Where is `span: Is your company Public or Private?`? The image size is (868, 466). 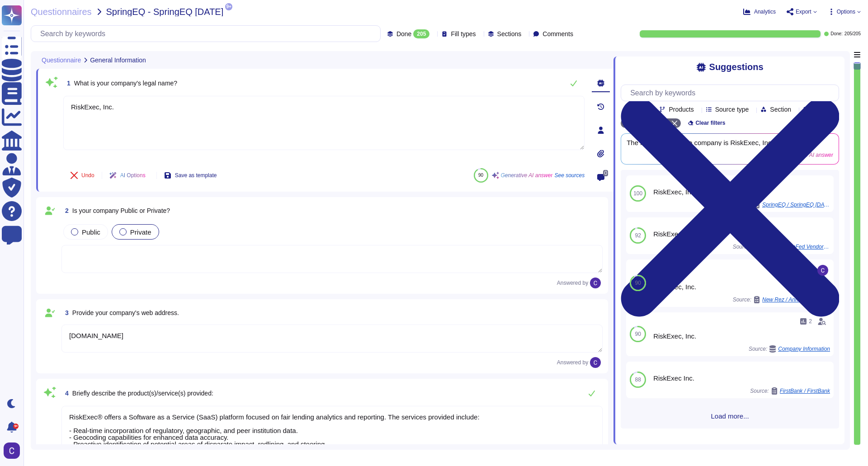
span: Is your company Public or Private? is located at coordinates (121, 210).